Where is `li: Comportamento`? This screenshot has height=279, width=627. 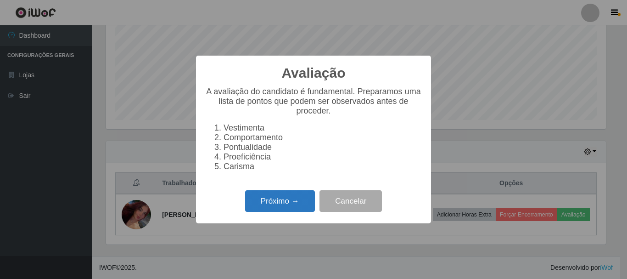 li: Comportamento is located at coordinates (323, 137).